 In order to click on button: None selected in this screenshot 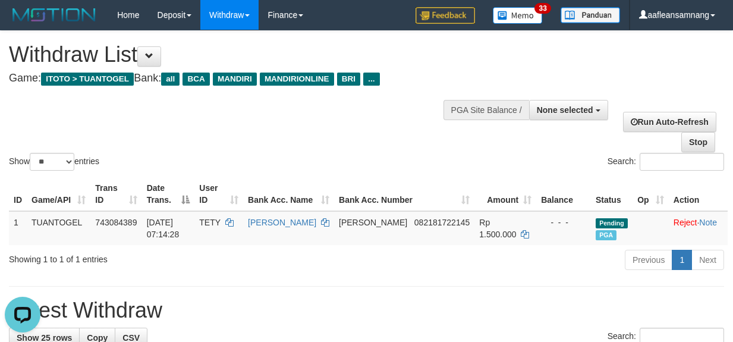, I will do `click(568, 110)`.